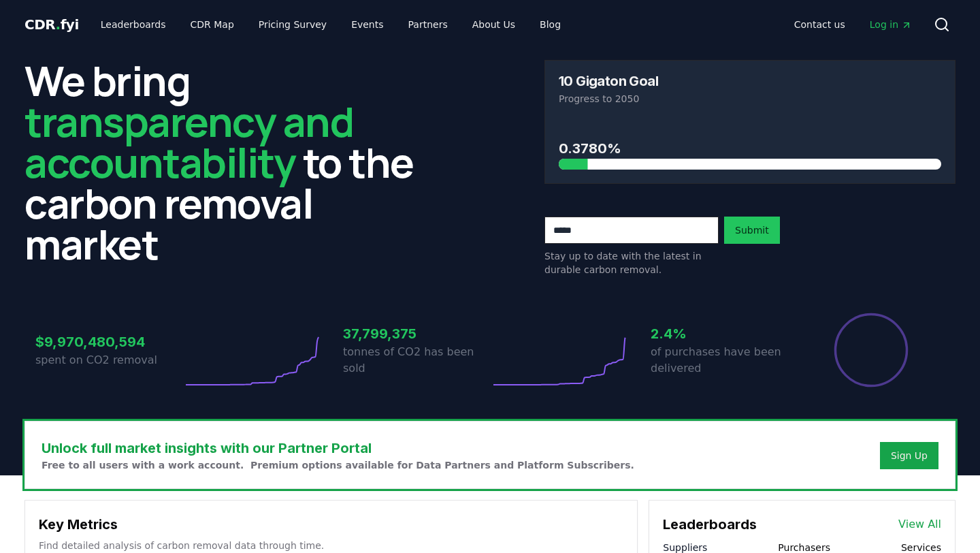 The height and width of the screenshot is (553, 980). What do you see at coordinates (891, 25) in the screenshot?
I see `span: Log in` at bounding box center [891, 25].